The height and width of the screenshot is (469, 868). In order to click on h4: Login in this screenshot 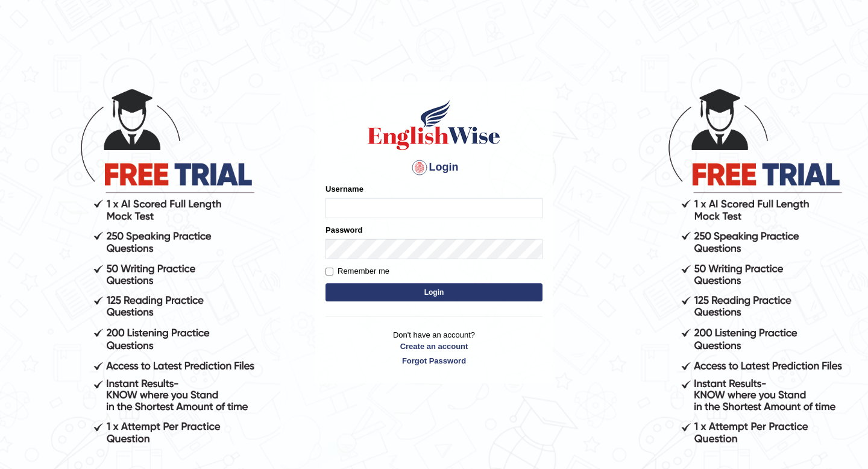, I will do `click(434, 167)`.